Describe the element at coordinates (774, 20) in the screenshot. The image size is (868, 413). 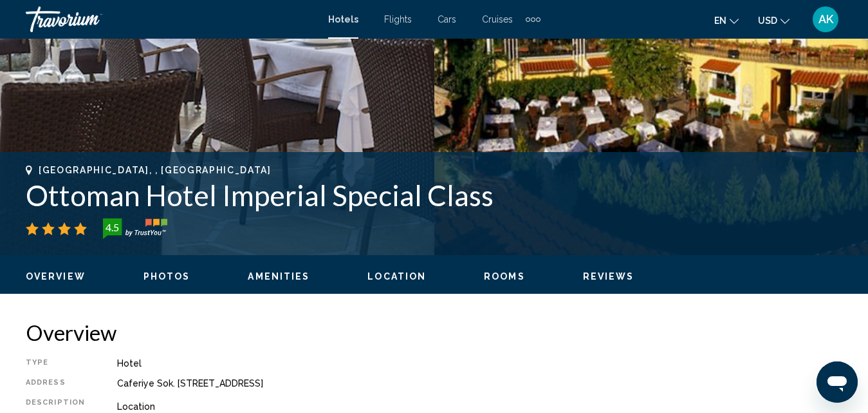
I see `button: Change currency` at that location.